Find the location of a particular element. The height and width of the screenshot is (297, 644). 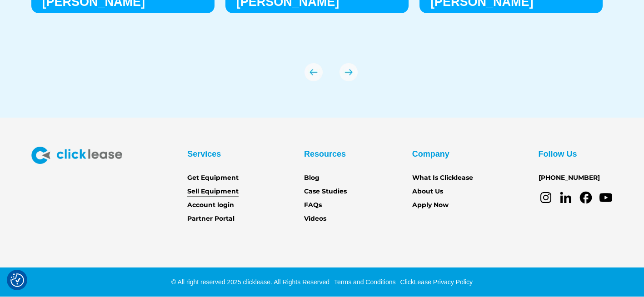

div: Resources is located at coordinates (325, 154).